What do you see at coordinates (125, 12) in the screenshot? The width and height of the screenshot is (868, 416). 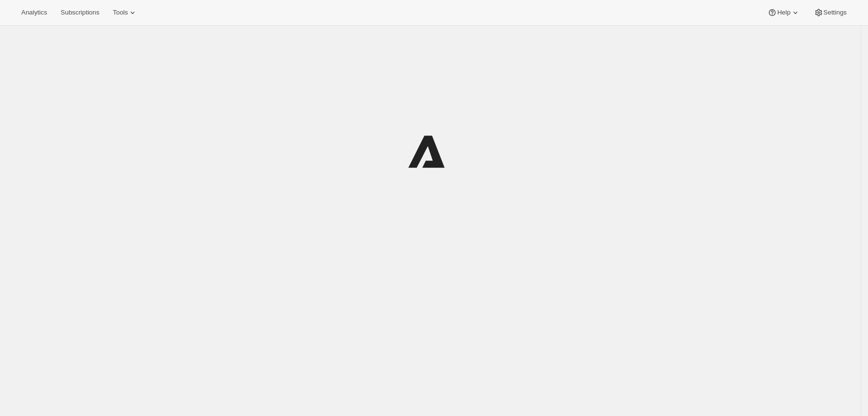 I see `button: Tools` at bounding box center [125, 12].